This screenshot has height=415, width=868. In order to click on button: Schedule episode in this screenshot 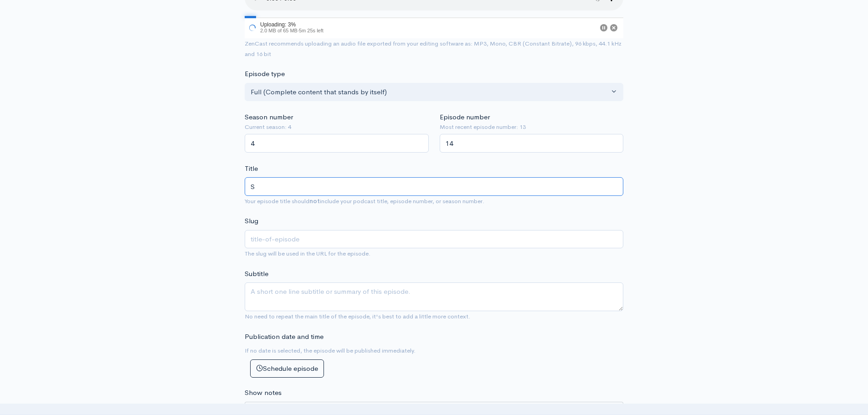, I will do `click(287, 368)`.